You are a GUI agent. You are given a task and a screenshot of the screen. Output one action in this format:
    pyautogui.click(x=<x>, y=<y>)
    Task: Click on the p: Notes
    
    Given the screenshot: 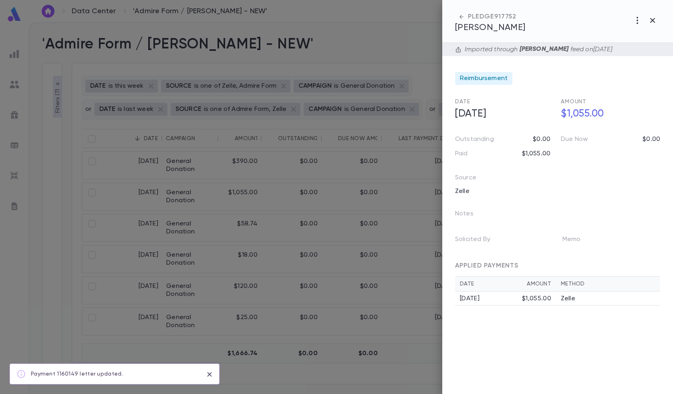 What is the action you would take?
    pyautogui.click(x=471, y=216)
    